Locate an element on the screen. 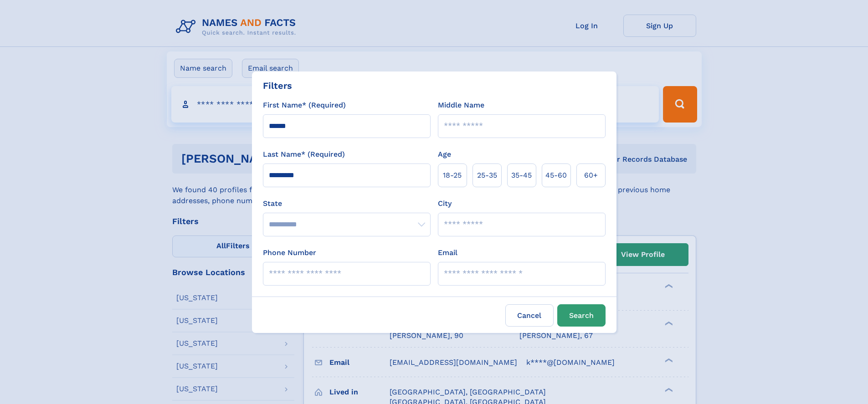 The width and height of the screenshot is (868, 404). span: 18‑25 is located at coordinates (452, 176).